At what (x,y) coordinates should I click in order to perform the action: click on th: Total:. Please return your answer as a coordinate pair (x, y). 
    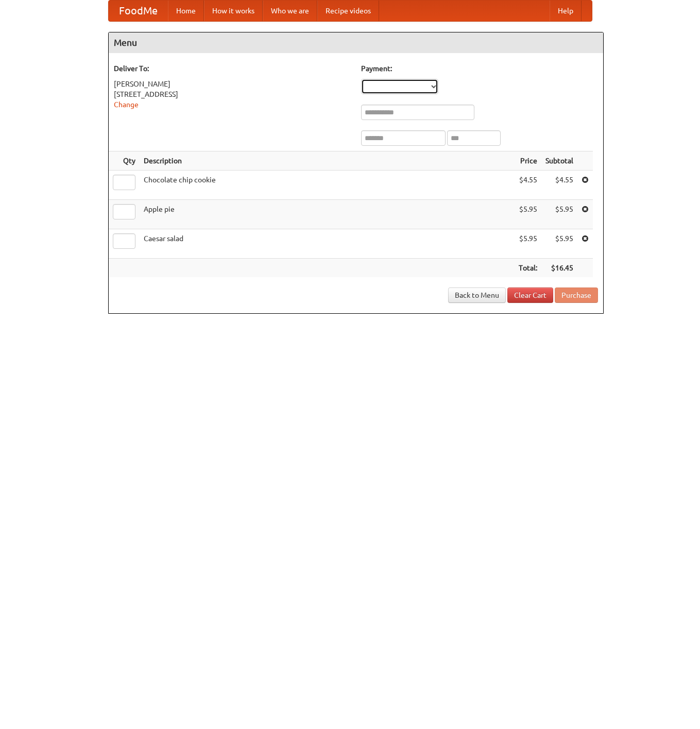
    Looking at the image, I should click on (528, 268).